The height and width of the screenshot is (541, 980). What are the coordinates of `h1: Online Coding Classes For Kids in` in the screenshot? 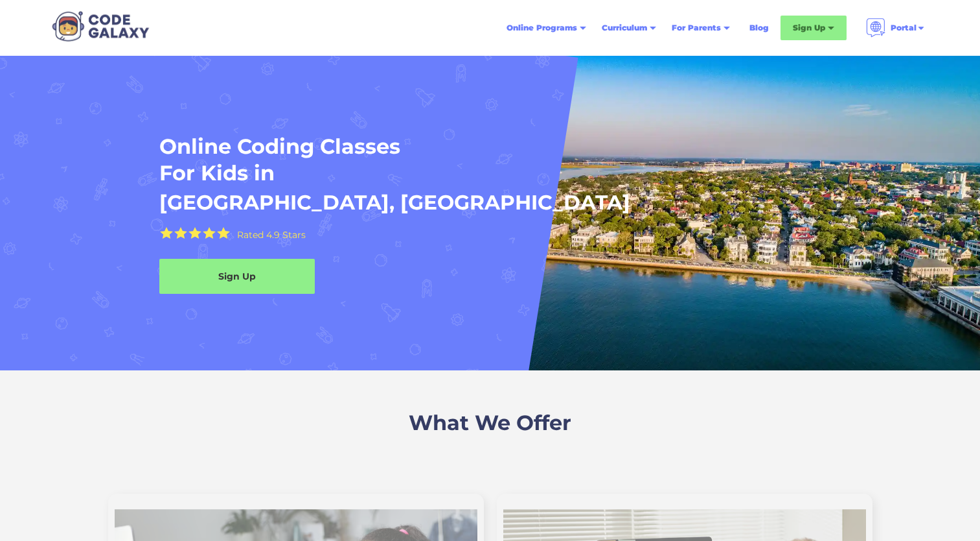 It's located at (439, 159).